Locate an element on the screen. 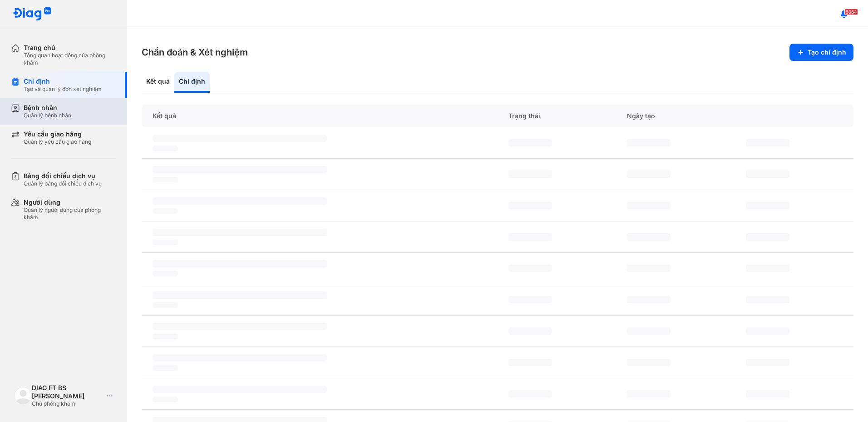 The height and width of the screenshot is (422, 868). span: 5064 is located at coordinates (852, 12).